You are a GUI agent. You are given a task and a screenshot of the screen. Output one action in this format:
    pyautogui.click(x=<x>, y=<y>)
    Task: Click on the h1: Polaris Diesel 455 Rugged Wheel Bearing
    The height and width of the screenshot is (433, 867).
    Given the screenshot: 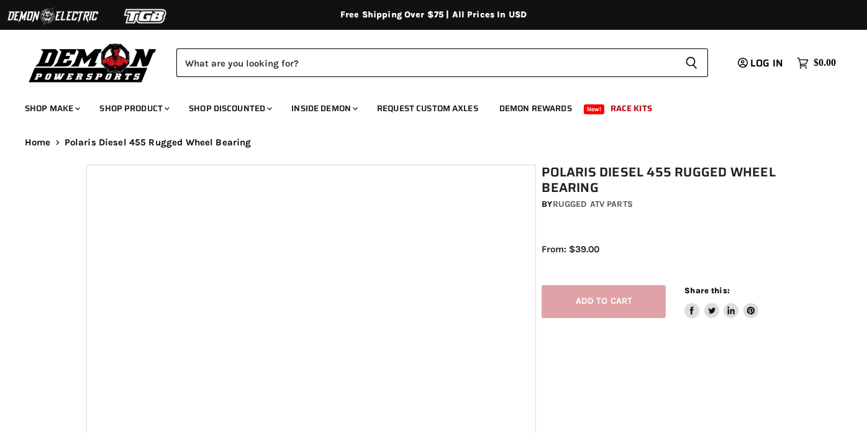 What is the action you would take?
    pyautogui.click(x=664, y=180)
    